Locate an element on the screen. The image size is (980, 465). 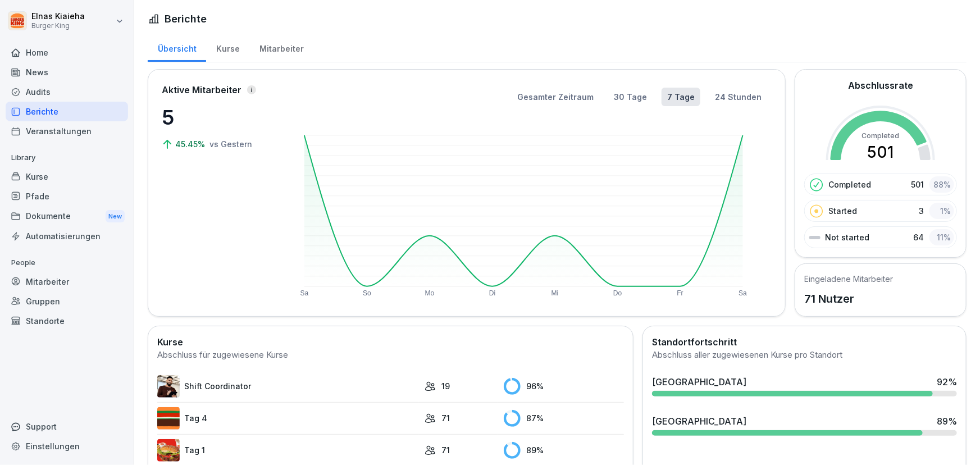
h5: Eingeladene Mitarbeiter is located at coordinates (849, 279).